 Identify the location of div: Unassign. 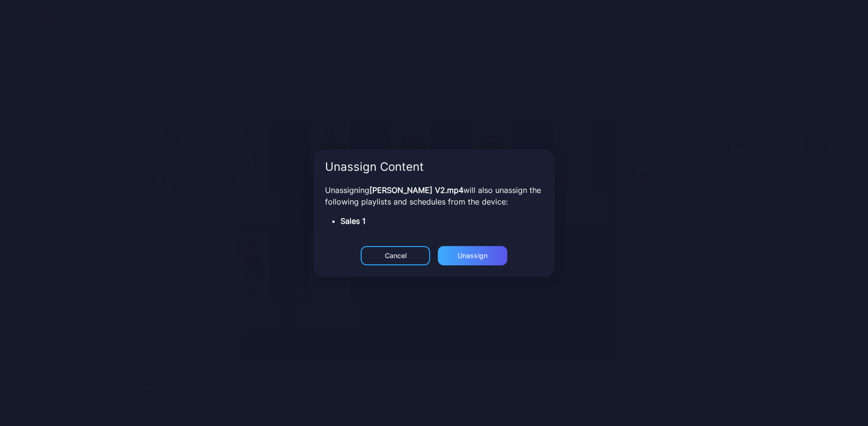
(472, 256).